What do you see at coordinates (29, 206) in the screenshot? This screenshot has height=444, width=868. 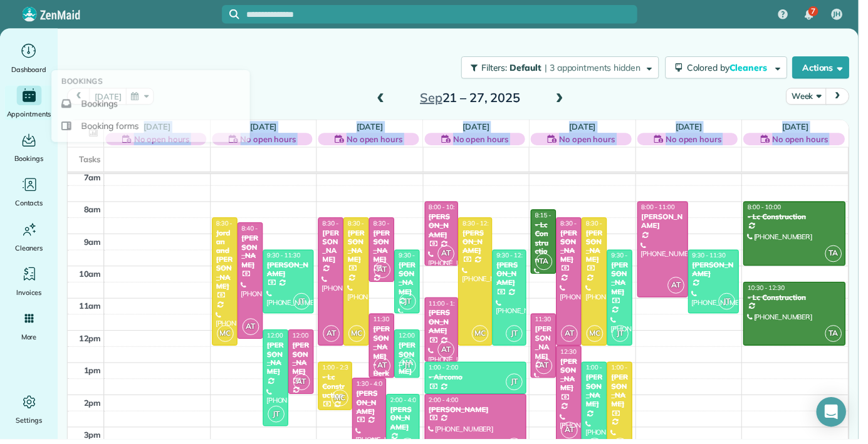 I see `span: Contacts` at bounding box center [29, 206].